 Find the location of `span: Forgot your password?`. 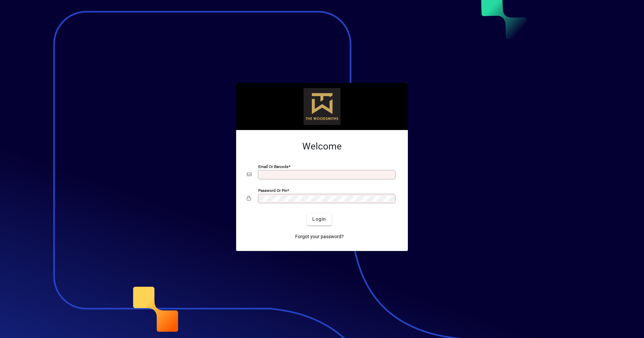

span: Forgot your password? is located at coordinates (319, 236).